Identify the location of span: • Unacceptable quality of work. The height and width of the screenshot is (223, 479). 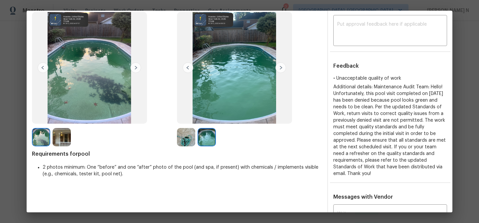
(368, 78).